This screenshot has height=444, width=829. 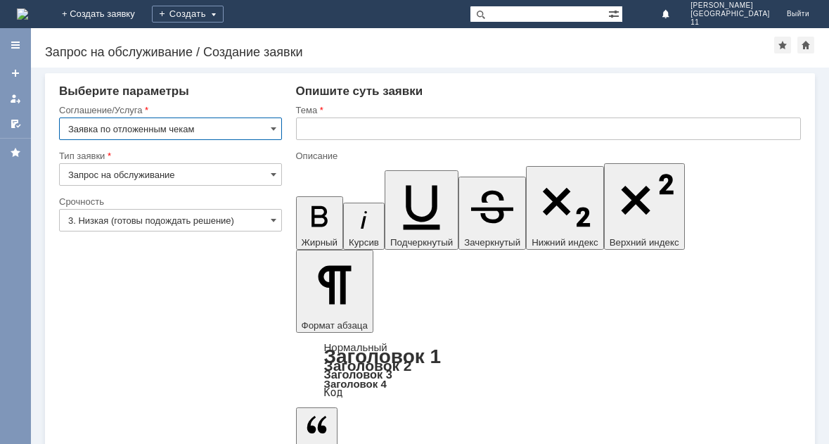 I want to click on div: Сделать домашней страницей, so click(x=806, y=45).